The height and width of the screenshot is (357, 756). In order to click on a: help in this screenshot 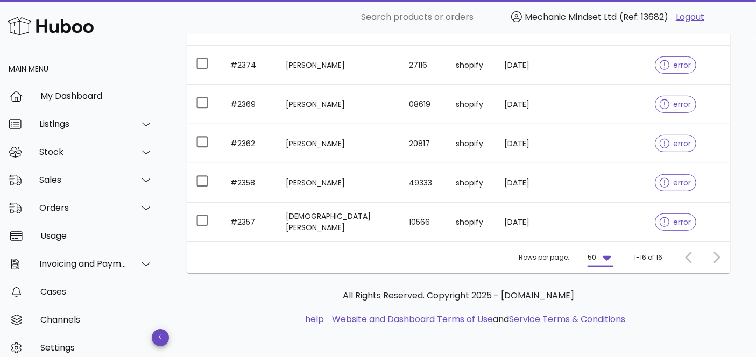, I will do `click(314, 319)`.